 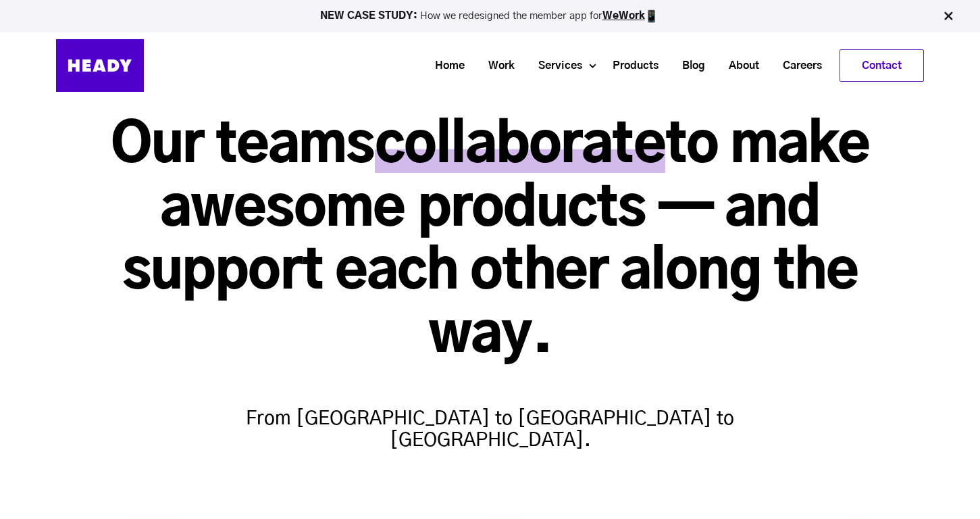 I want to click on a: WeWork, so click(x=623, y=15).